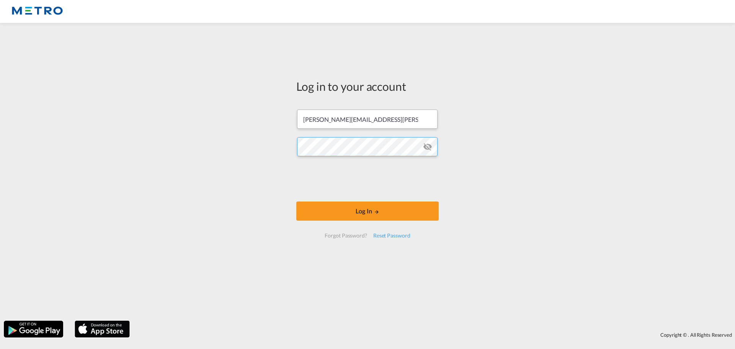 The image size is (735, 349). Describe the element at coordinates (428, 147) in the screenshot. I see `md-icon: icon-eye-off` at that location.